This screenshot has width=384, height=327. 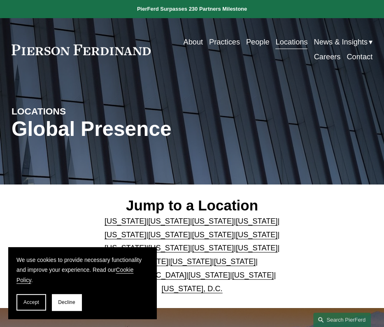 I want to click on h2: Jump to a Location, so click(x=192, y=206).